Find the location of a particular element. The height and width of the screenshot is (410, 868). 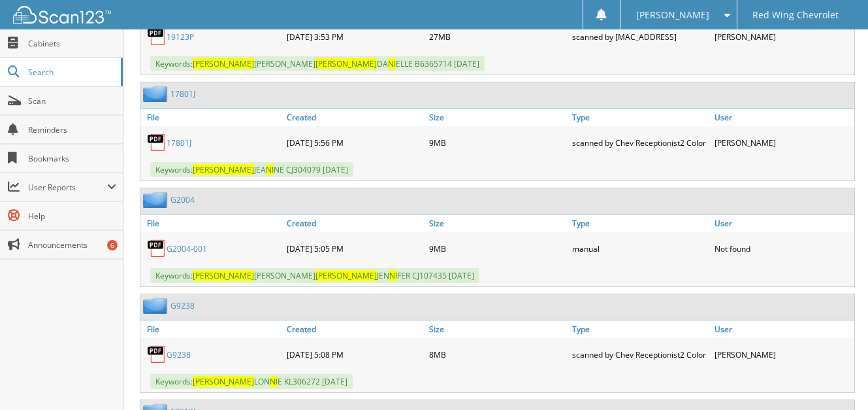

img: scan123-logo-white.svg is located at coordinates (62, 15).